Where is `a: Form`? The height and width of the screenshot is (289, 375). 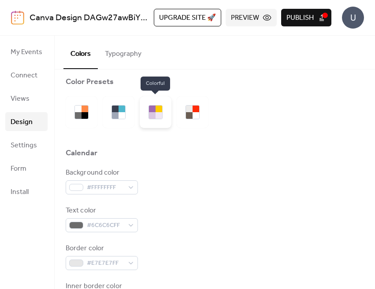 a: Form is located at coordinates (26, 168).